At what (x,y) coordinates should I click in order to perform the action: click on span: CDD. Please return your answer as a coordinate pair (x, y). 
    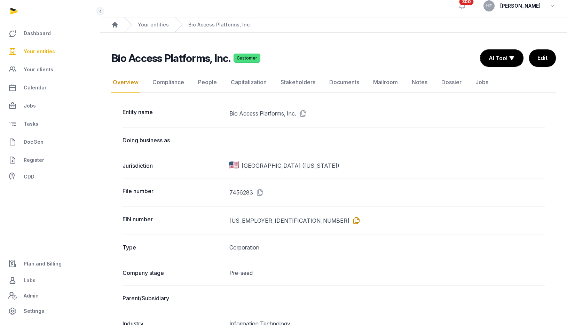
    Looking at the image, I should click on (29, 177).